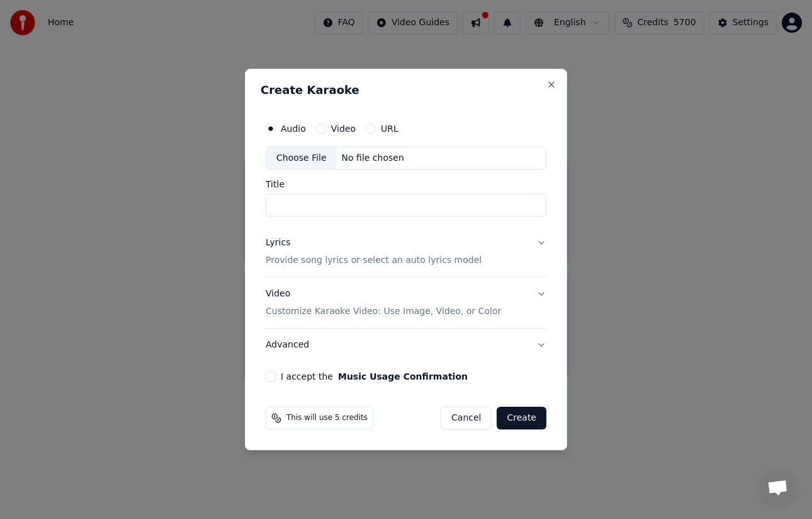 The width and height of the screenshot is (812, 519). What do you see at coordinates (406, 185) in the screenshot?
I see `label: Title` at bounding box center [406, 185].